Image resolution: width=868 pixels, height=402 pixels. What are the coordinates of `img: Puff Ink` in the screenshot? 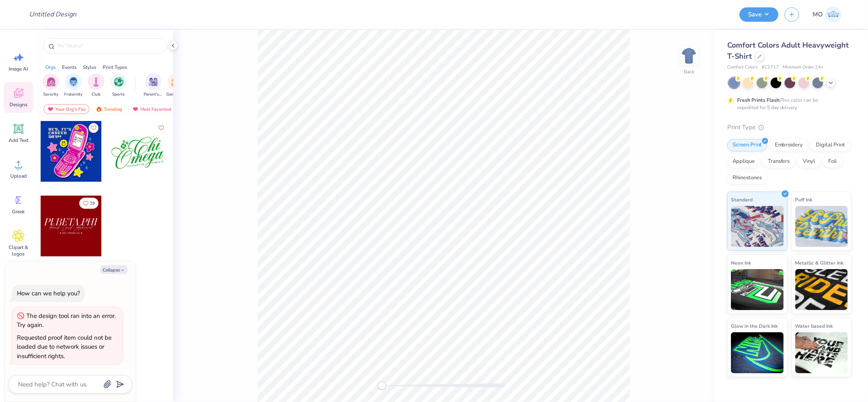 It's located at (822, 227).